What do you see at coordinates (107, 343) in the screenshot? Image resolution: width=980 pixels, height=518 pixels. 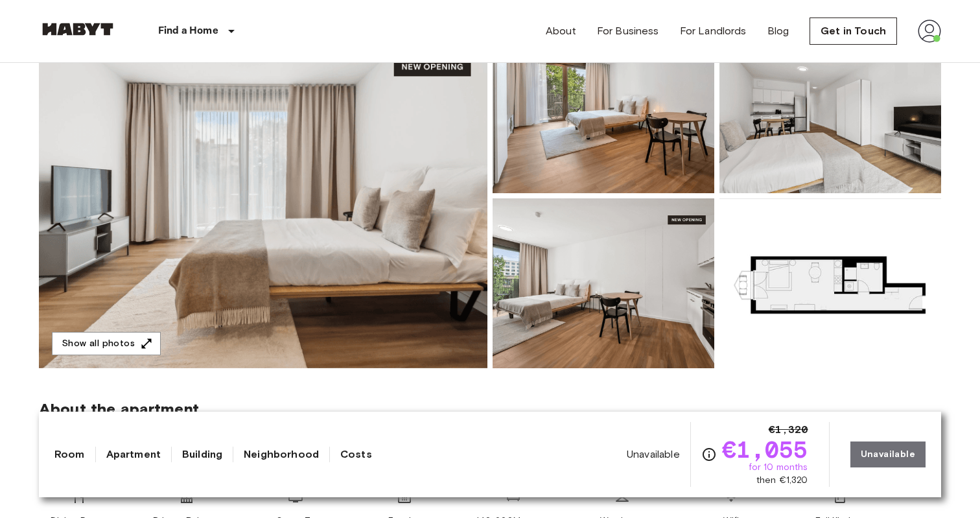 I see `button: Show all photos` at bounding box center [107, 343].